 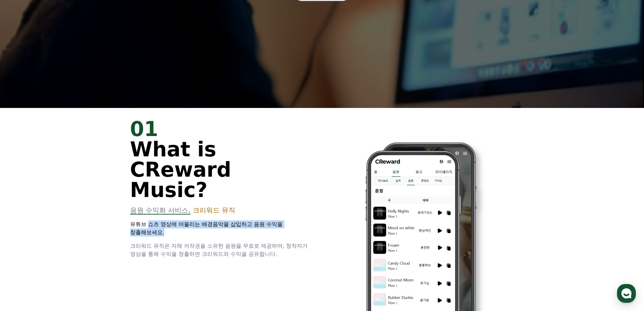 I want to click on span: 음원 수익화 서비스,, so click(x=160, y=210).